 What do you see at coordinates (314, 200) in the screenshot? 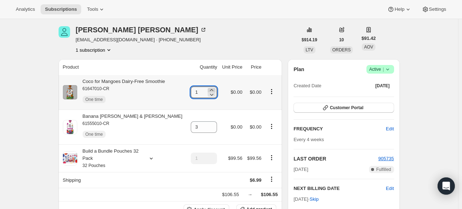
I see `button: Skip` at bounding box center [314, 200].